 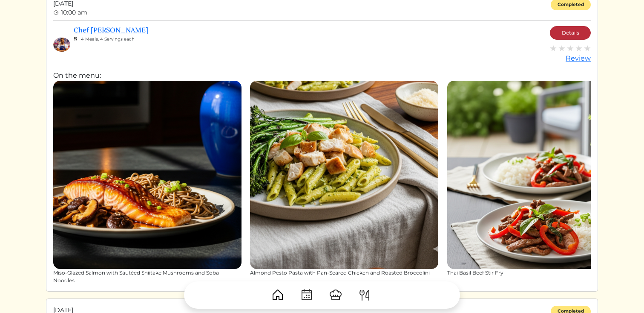 What do you see at coordinates (147, 183) in the screenshot?
I see `a: Miso-Glazed Salmon with Sautéed Shiitake Mushrooms and Soba Noodles` at bounding box center [147, 183].